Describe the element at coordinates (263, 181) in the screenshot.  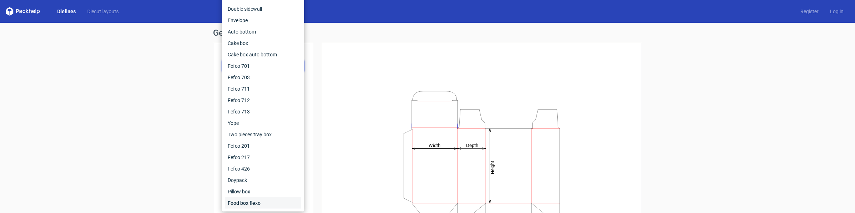
I see `div: Doypack` at that location.